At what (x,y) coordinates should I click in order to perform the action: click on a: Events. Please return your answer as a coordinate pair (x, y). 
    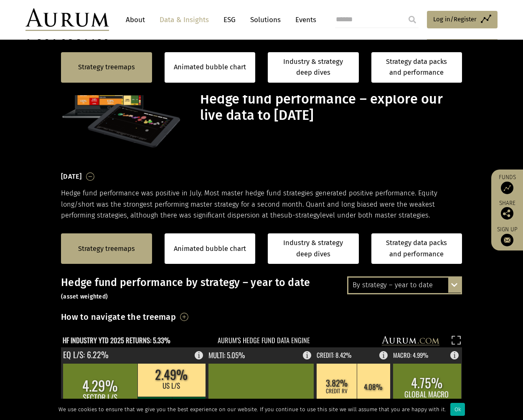
    Looking at the image, I should click on (304, 20).